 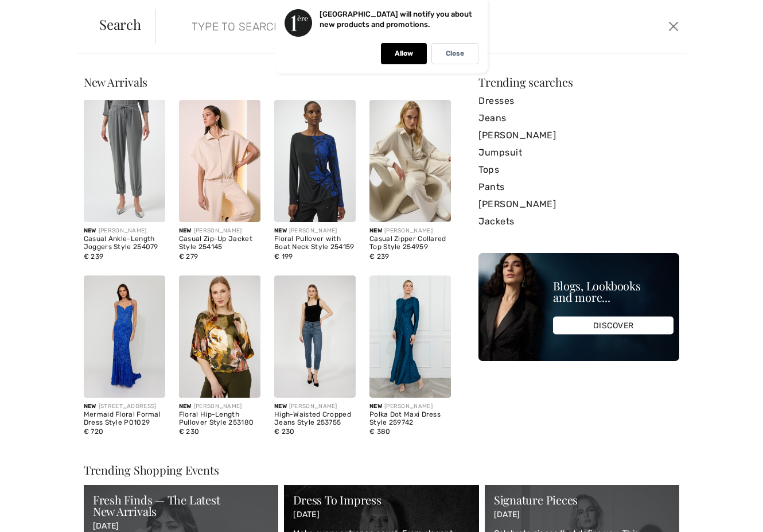 I want to click on a: Pants, so click(x=579, y=187).